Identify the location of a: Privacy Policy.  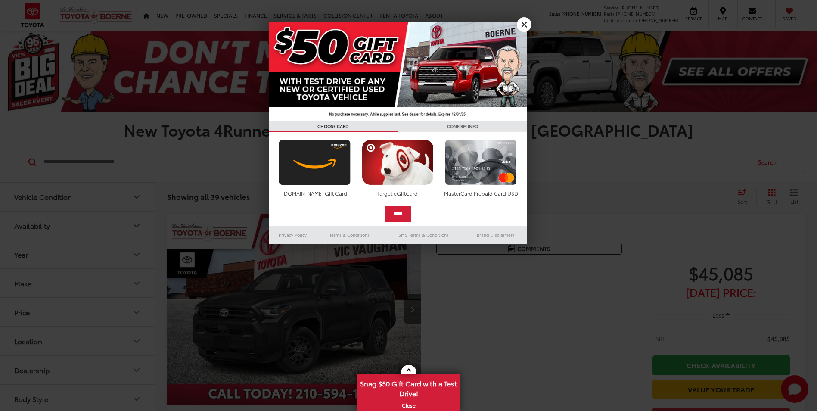
(293, 235).